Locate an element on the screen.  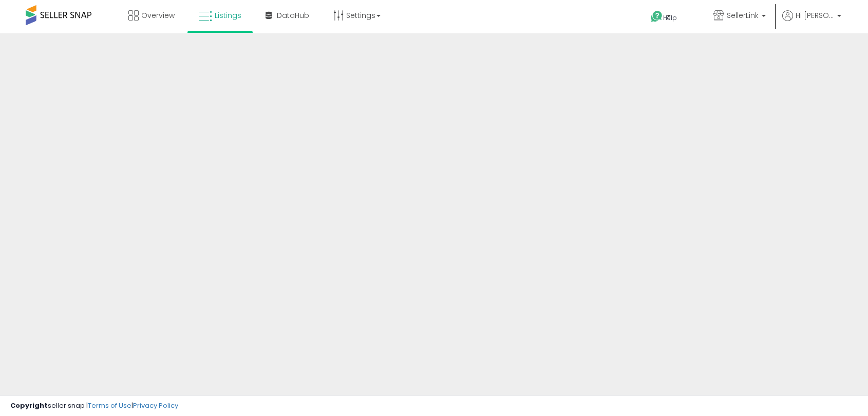
span: Help is located at coordinates (670, 17).